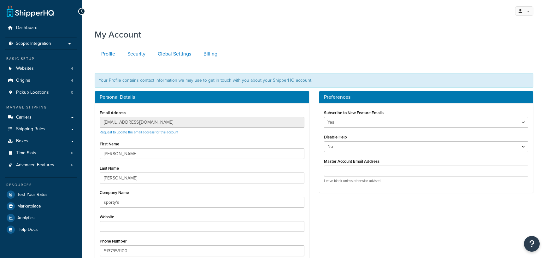  What do you see at coordinates (29, 206) in the screenshot?
I see `span: Marketplace` at bounding box center [29, 206].